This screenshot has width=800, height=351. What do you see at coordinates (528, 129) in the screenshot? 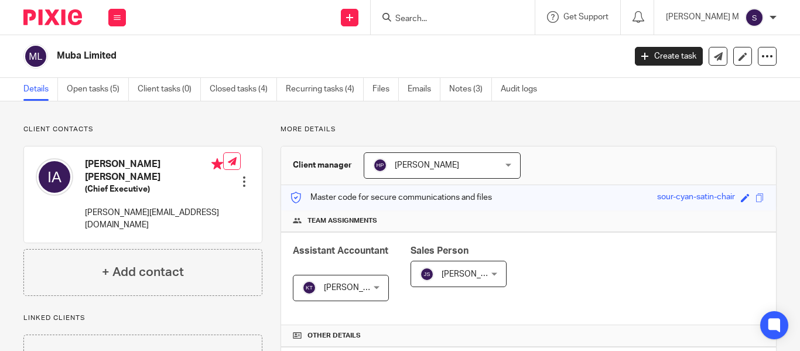
I see `p: More details` at bounding box center [528, 129].